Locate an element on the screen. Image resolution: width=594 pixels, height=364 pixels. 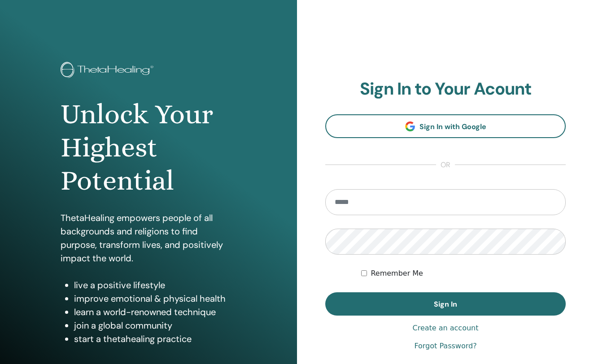
a: Create an account is located at coordinates (445, 328).